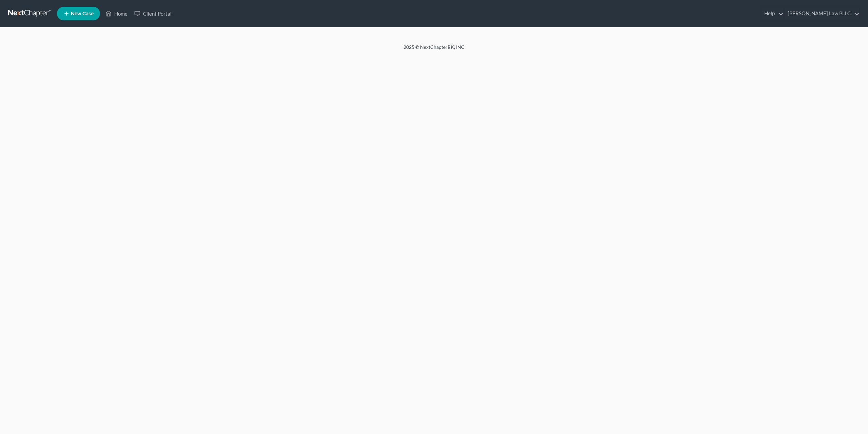 The width and height of the screenshot is (868, 434). I want to click on new-legal-case-button: New Case, so click(79, 14).